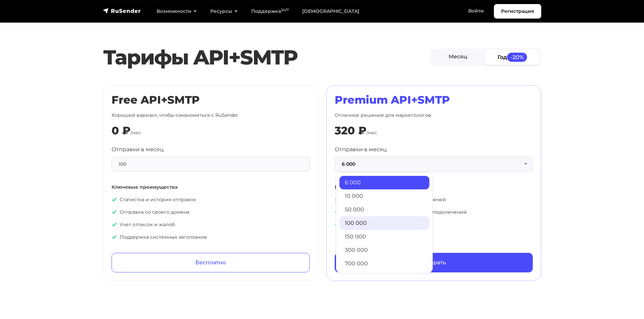  What do you see at coordinates (476, 11) in the screenshot?
I see `a: Войти` at bounding box center [476, 11].